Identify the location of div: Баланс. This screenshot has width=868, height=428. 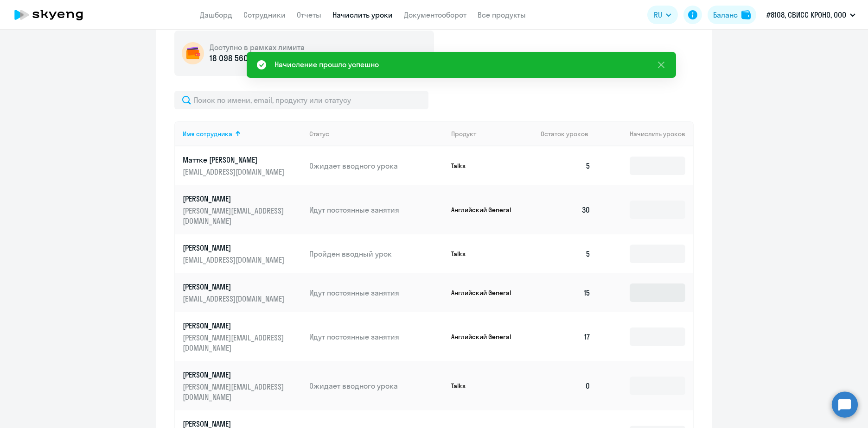
(725, 15).